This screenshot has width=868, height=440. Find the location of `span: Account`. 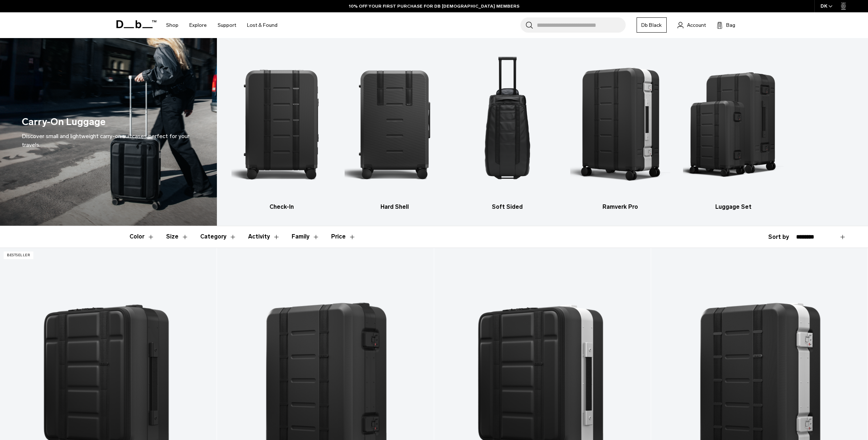

span: Account is located at coordinates (696, 25).